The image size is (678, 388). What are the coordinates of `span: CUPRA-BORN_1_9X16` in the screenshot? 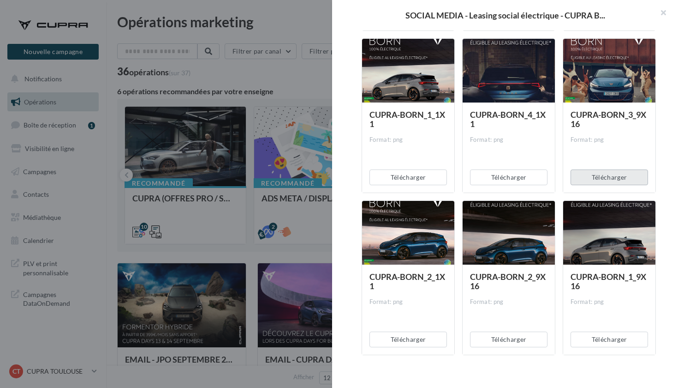 It's located at (609, 281).